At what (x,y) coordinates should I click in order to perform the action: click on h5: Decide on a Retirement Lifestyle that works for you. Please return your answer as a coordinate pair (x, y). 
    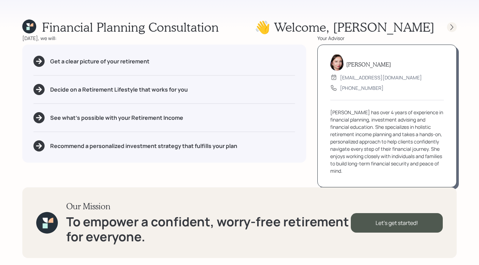
    Looking at the image, I should click on (119, 90).